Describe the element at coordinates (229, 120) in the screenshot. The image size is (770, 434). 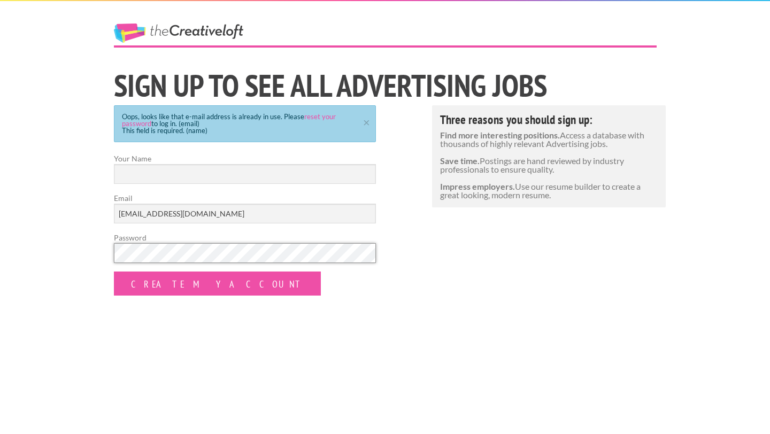
I see `a: reset your password` at that location.